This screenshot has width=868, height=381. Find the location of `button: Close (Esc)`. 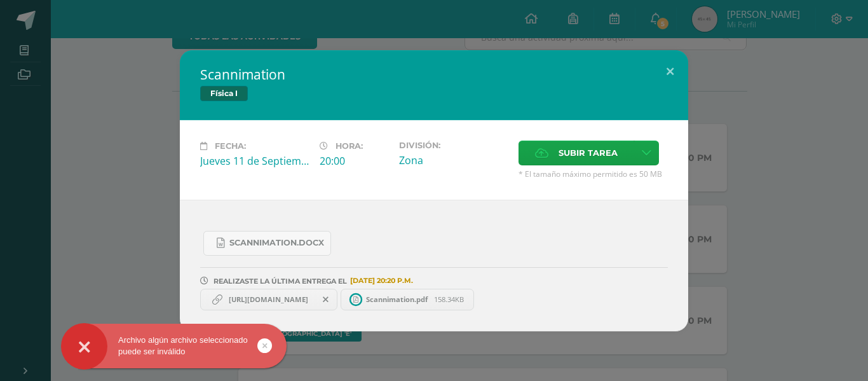

button: Close (Esc) is located at coordinates (670, 72).